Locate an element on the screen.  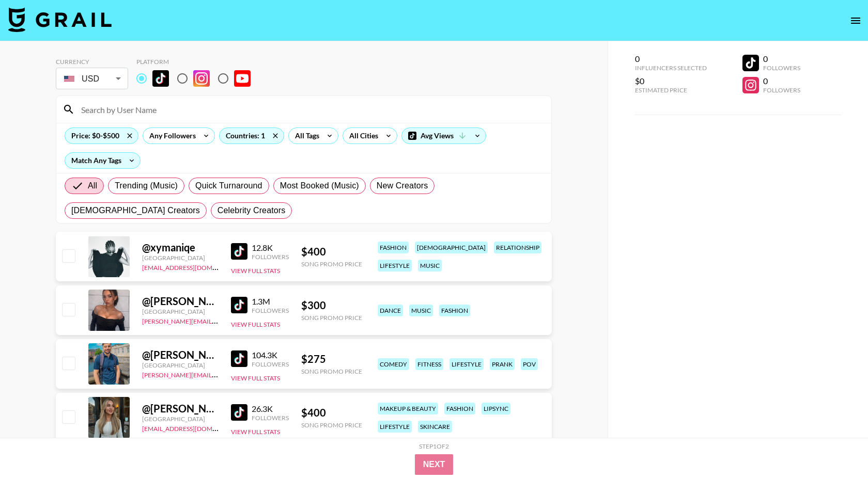
div: Avg Views is located at coordinates (444, 136).